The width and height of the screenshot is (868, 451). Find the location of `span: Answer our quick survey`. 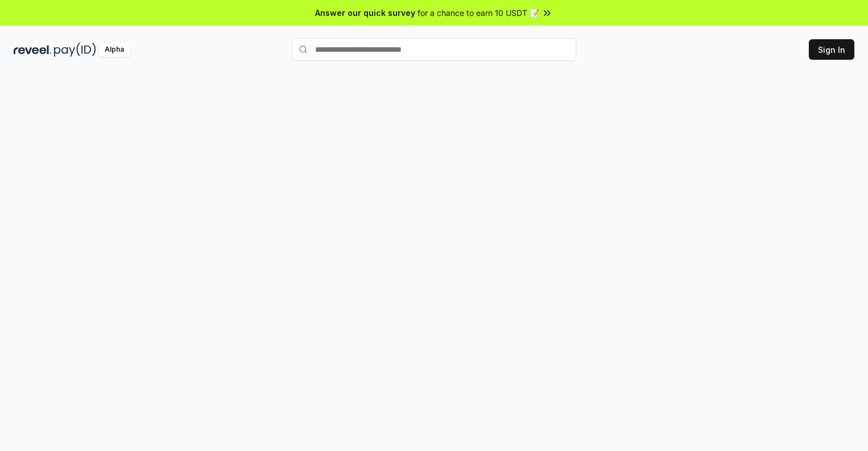

span: Answer our quick survey is located at coordinates (366, 13).